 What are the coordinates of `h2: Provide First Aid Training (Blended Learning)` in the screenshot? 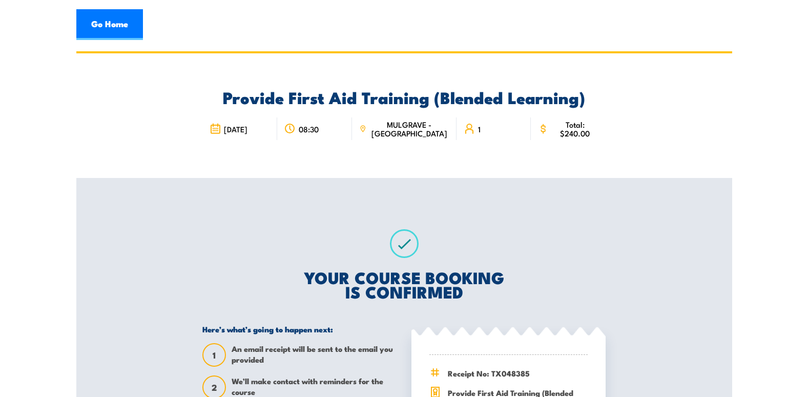 It's located at (404, 97).